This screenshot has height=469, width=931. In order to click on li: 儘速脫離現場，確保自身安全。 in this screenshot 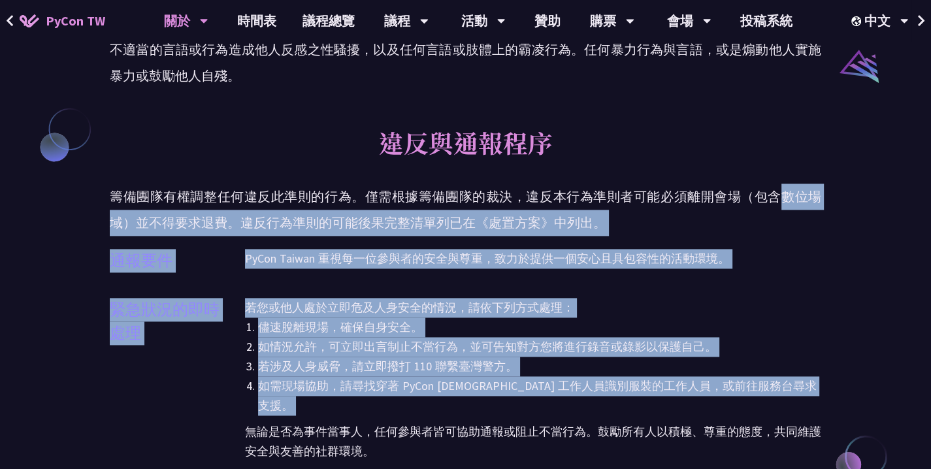, I will do `click(540, 327)`.